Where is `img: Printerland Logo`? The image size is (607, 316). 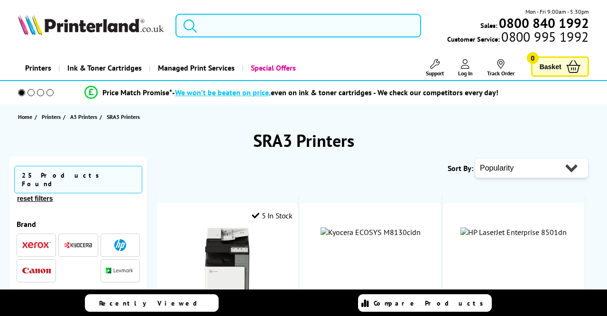 img: Printerland Logo is located at coordinates (91, 24).